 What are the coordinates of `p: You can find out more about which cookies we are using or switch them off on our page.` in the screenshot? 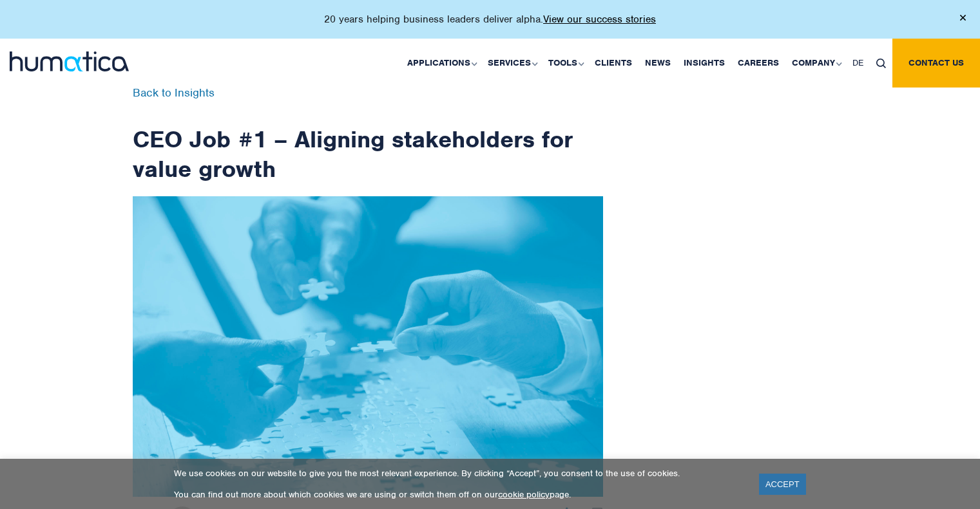 It's located at (458, 495).